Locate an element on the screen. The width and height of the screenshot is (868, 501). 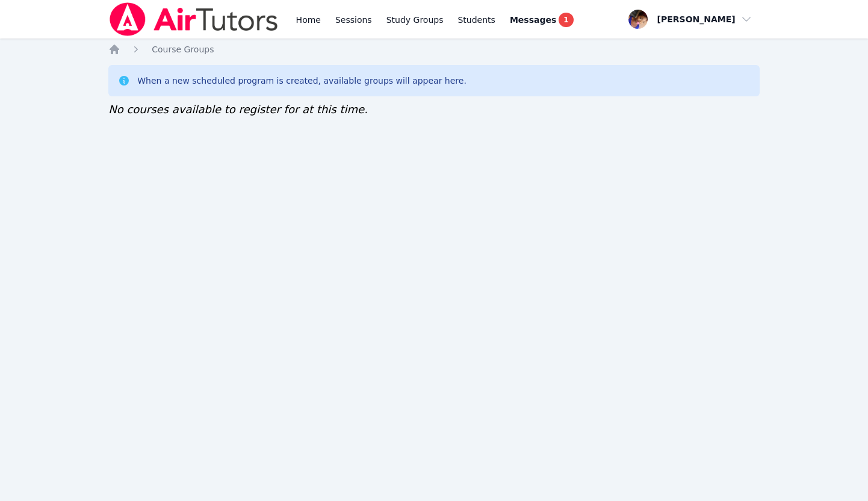
img: Air Tutors is located at coordinates (193, 19).